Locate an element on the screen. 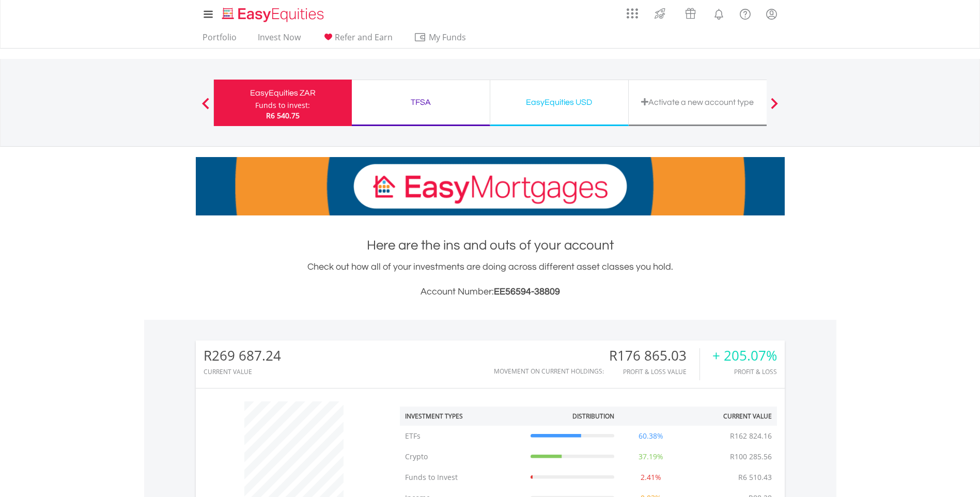 The width and height of the screenshot is (980, 497). a: Portfolio is located at coordinates (220, 39).